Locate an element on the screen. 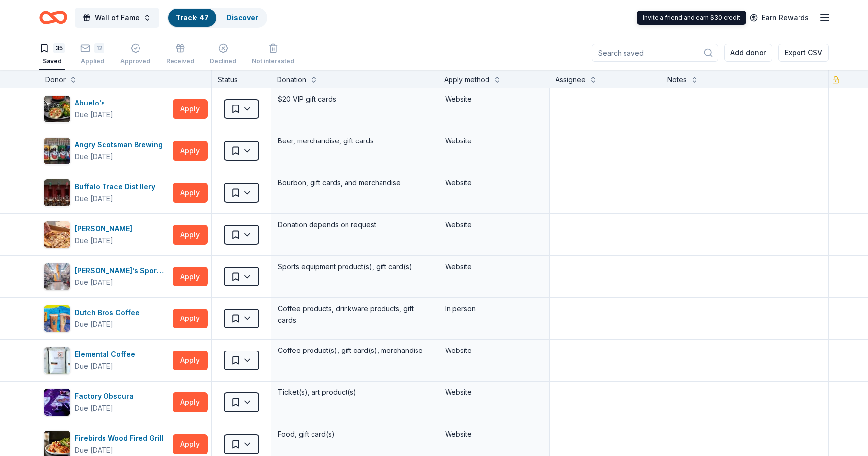 This screenshot has height=456, width=868. div: Coffee products, drinkware products, gift cards is located at coordinates (354, 315).